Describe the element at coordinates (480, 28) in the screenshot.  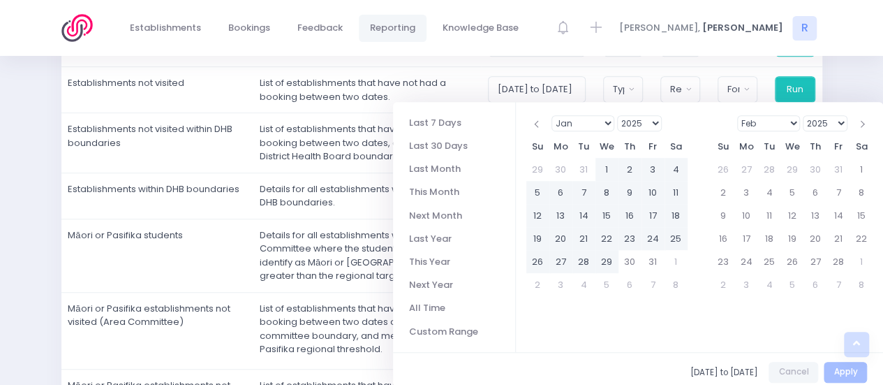
I see `span: Knowledge Base` at that location.